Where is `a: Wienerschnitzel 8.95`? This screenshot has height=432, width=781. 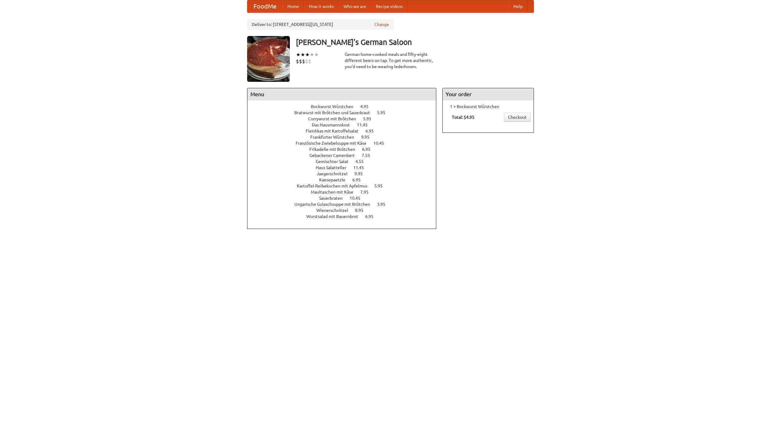 a: Wienerschnitzel 8.95 is located at coordinates (346, 210).